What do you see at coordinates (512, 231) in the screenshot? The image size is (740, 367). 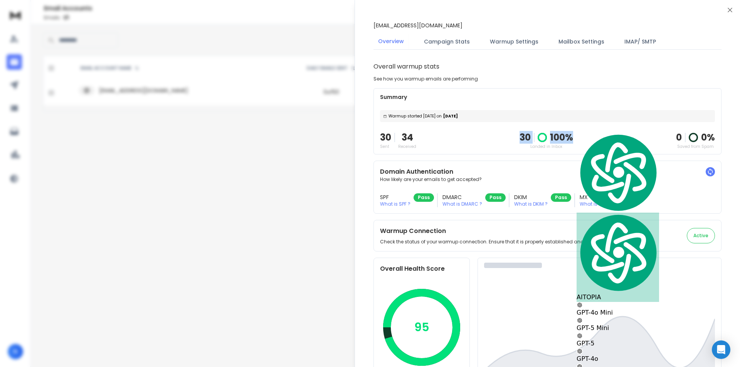 I see `h2: Warmup Connection` at bounding box center [512, 231].